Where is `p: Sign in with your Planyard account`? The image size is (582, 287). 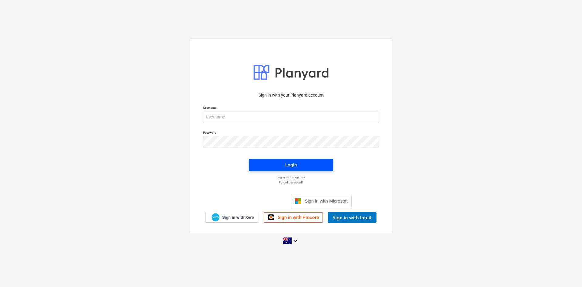 p: Sign in with your Planyard account is located at coordinates (291, 95).